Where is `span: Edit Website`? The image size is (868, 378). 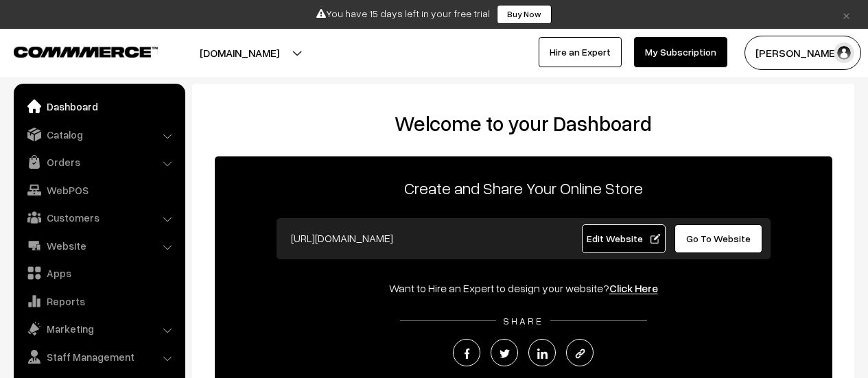
span: Edit Website is located at coordinates (623, 238).